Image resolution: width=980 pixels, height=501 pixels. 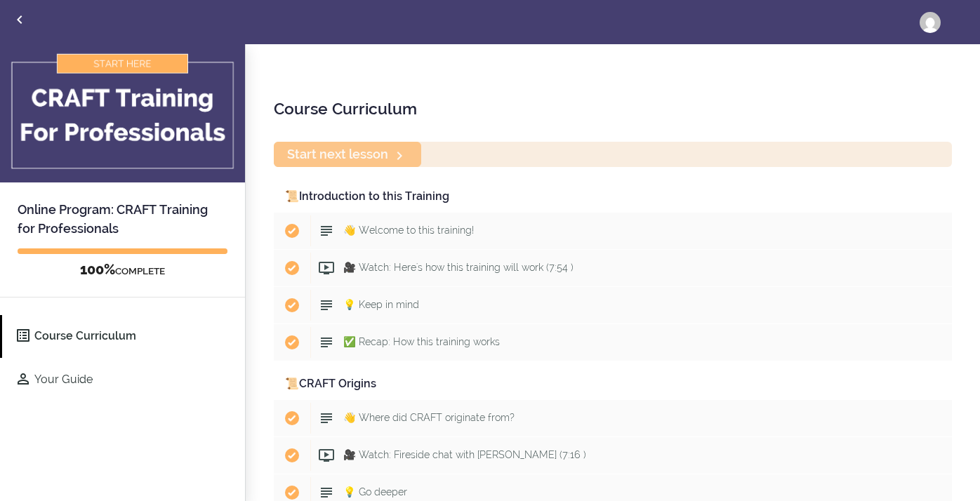 What do you see at coordinates (381, 304) in the screenshot?
I see `span: 💡 Keep in mind` at bounding box center [381, 304].